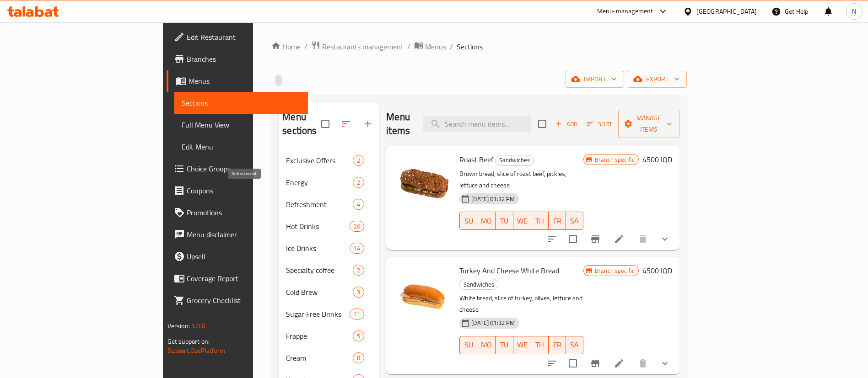 This screenshot has height=378, width=868. Describe the element at coordinates (243, 279) in the screenshot. I see `span: Coverage Report` at that location.